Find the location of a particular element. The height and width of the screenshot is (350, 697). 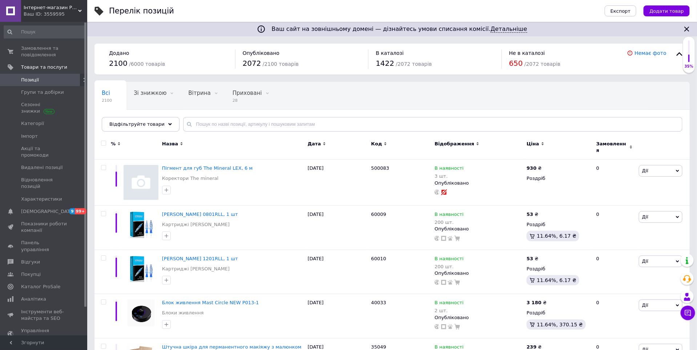

b: 3 180 is located at coordinates (534, 302).